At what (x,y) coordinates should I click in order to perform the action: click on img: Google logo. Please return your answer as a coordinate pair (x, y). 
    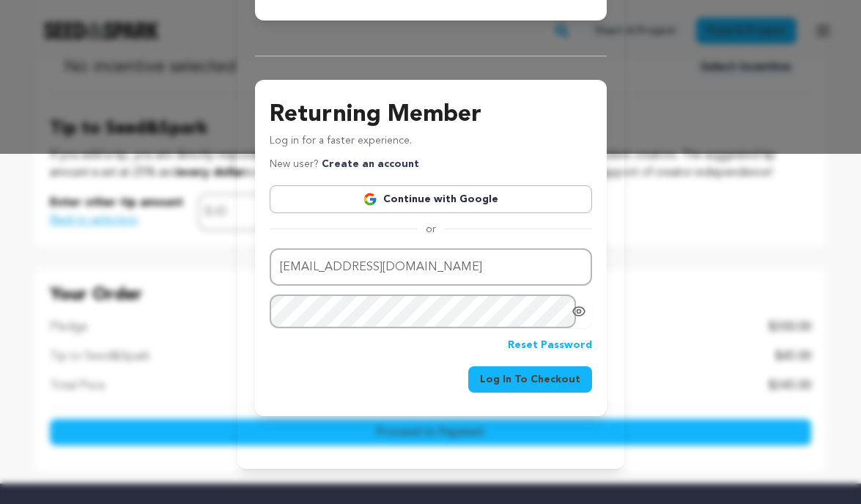
    Looking at the image, I should click on (370, 199).